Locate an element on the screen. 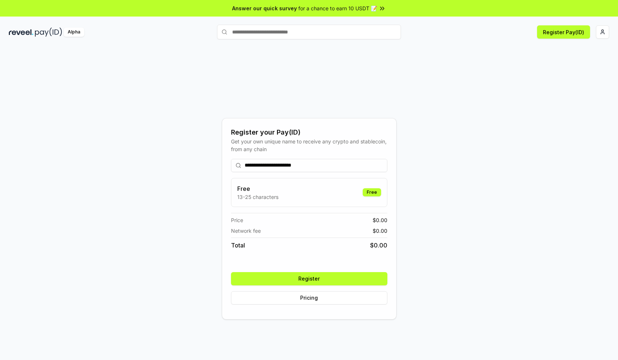  div: Register your Pay(ID) is located at coordinates (309, 132).